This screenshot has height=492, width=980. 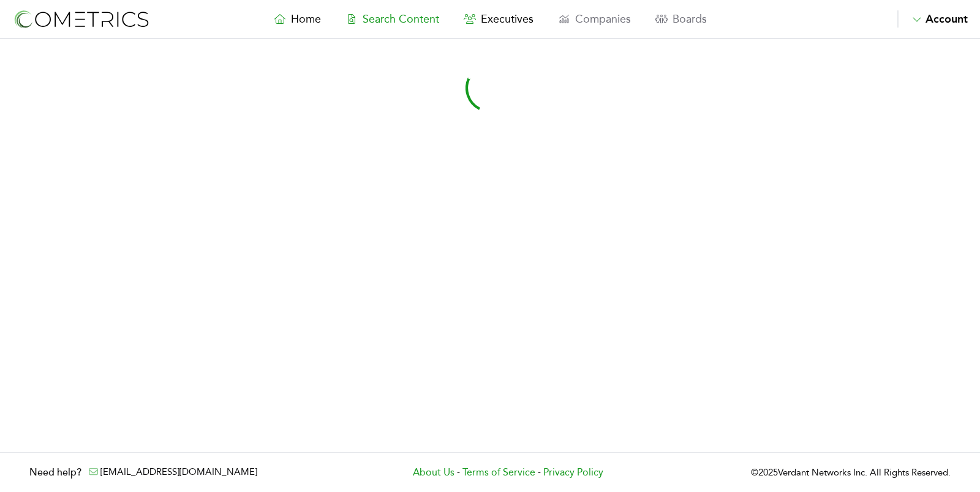 What do you see at coordinates (434, 472) in the screenshot?
I see `a: About Us` at bounding box center [434, 472].